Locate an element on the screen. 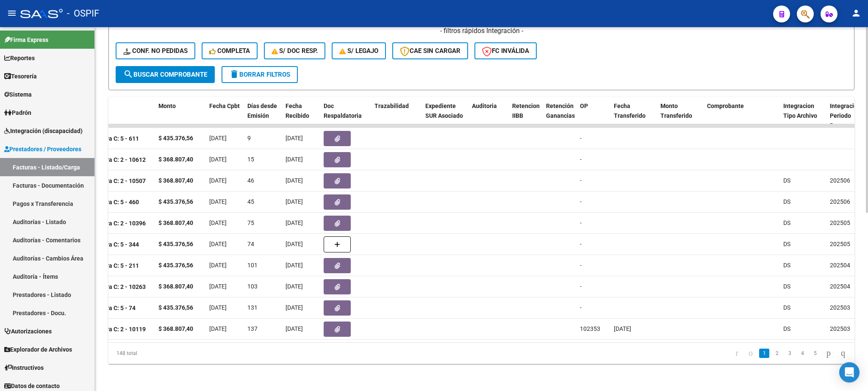  strong: Factura C: 5 - 74 is located at coordinates (113, 308).